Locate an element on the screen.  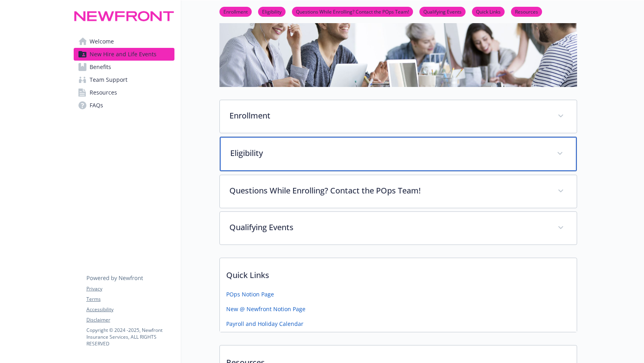
a: Qualifying Events is located at coordinates (442, 11).